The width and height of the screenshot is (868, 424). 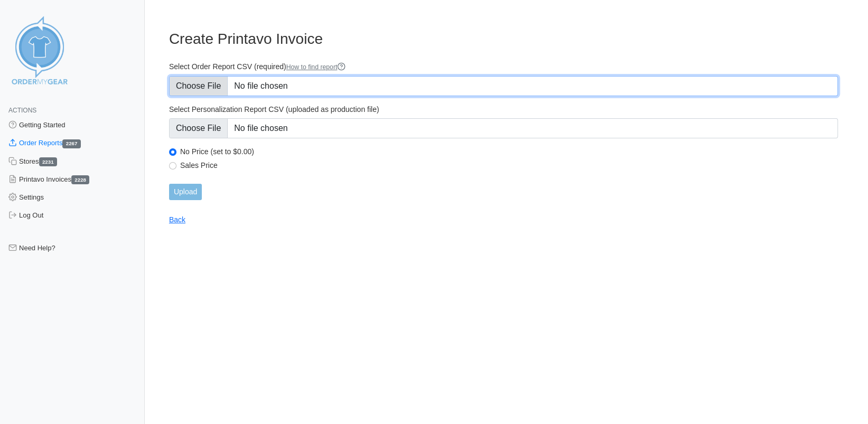 I want to click on span: 2228, so click(x=81, y=179).